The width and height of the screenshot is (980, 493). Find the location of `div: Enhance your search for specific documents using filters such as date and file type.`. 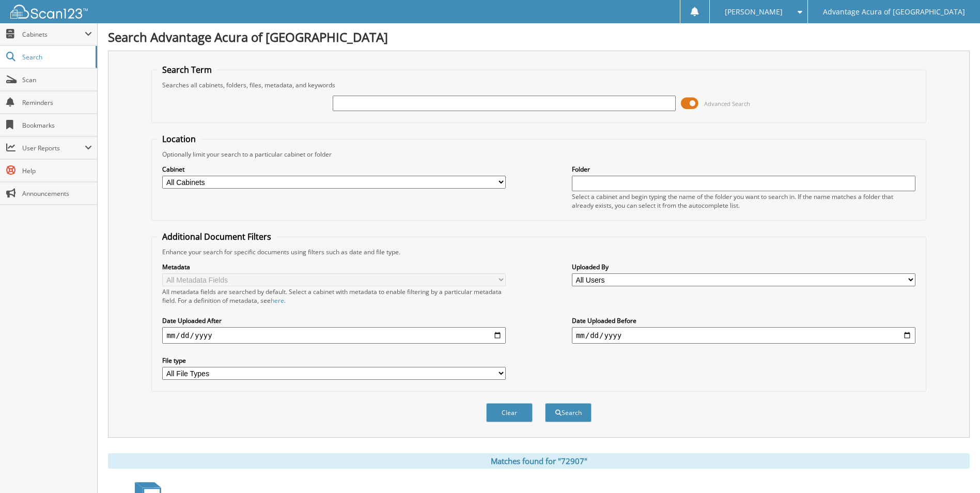

div: Enhance your search for specific documents using filters such as date and file type. is located at coordinates (539, 252).